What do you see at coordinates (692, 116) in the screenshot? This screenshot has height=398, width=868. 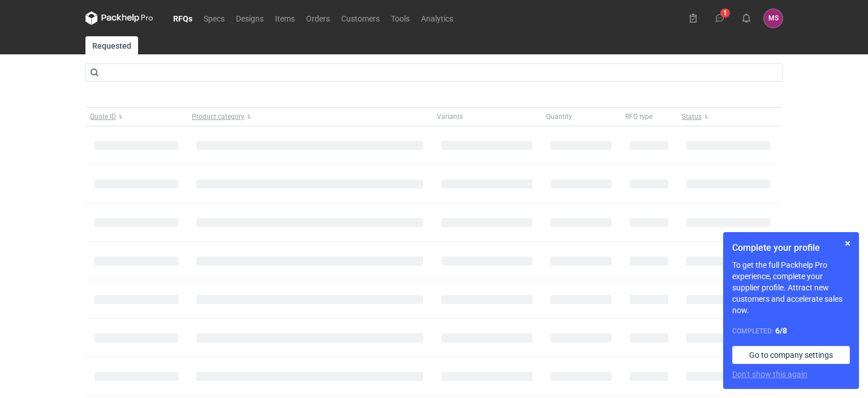 I see `span: Status` at bounding box center [692, 116].